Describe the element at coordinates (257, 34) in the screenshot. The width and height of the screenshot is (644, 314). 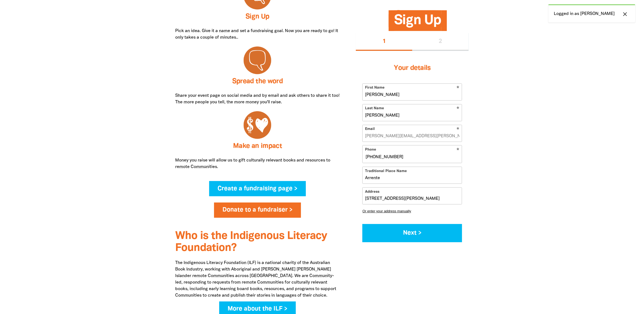
I see `p: Pick an idea. Give it a name and set a fundraising goal. Now you are ready to go! It only takes a...` at that location.